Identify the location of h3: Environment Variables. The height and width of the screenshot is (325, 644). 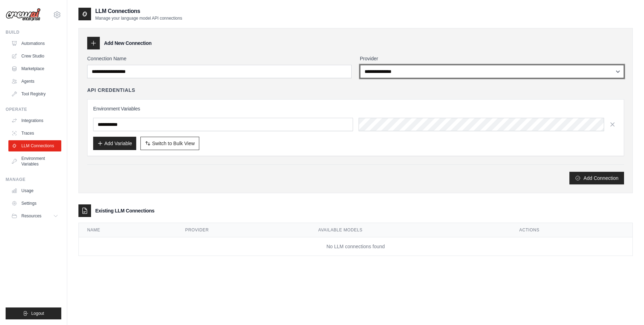
(355, 109).